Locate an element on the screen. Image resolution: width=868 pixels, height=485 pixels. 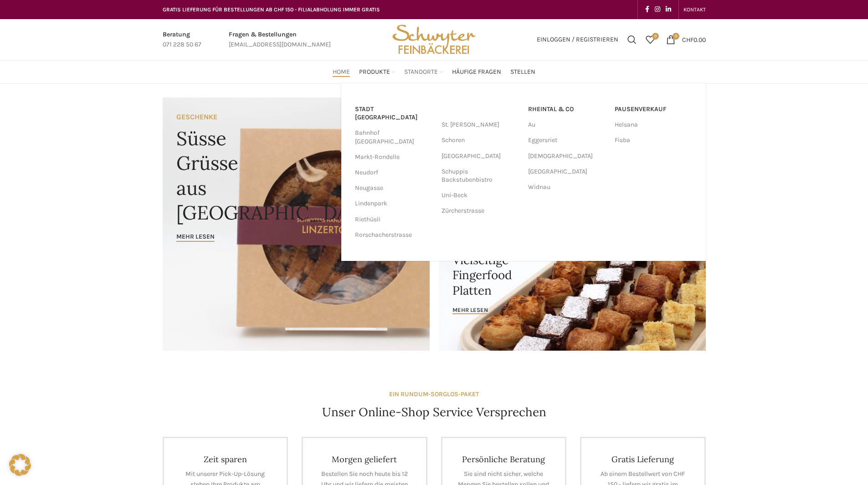
h4: Zeit sparen is located at coordinates (226, 460).